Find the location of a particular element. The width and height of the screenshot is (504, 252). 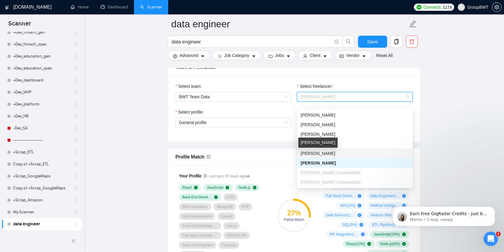

span: Node.js ( 9 %) is located at coordinates (390, 244).